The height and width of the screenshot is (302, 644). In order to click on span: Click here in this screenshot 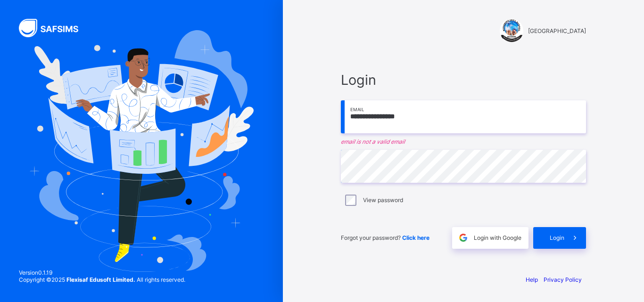, I will do `click(416, 237)`.